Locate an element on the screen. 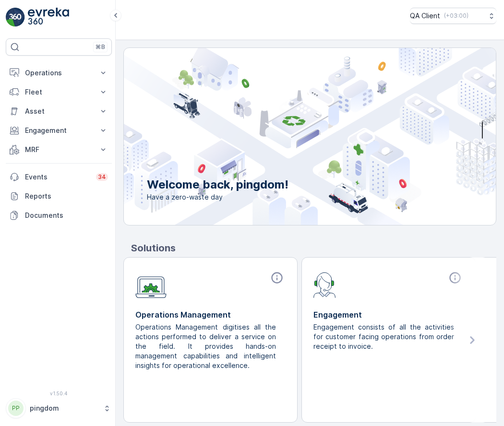 The height and width of the screenshot is (426, 504). p: Solutions is located at coordinates (313, 248).